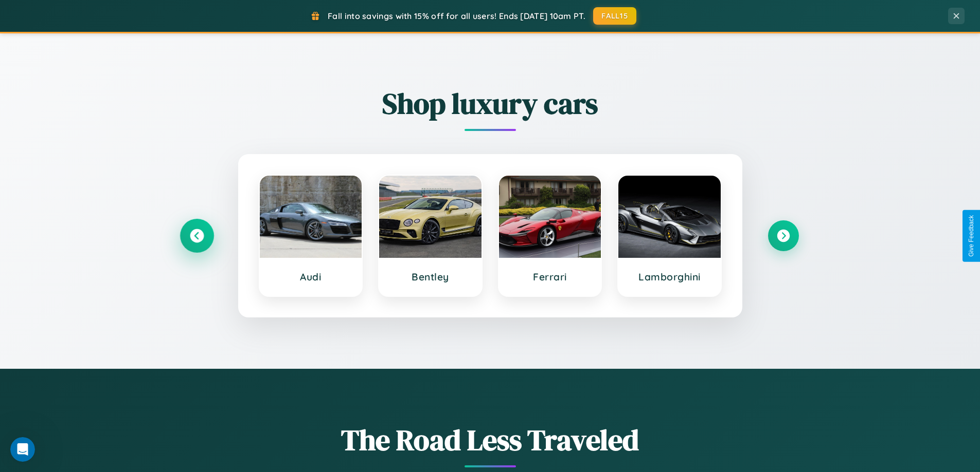 This screenshot has height=472, width=980. I want to click on div: Give Feedback, so click(971, 236).